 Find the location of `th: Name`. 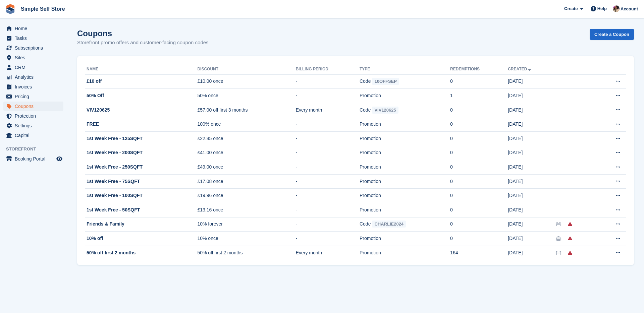

th: Name is located at coordinates (141, 69).